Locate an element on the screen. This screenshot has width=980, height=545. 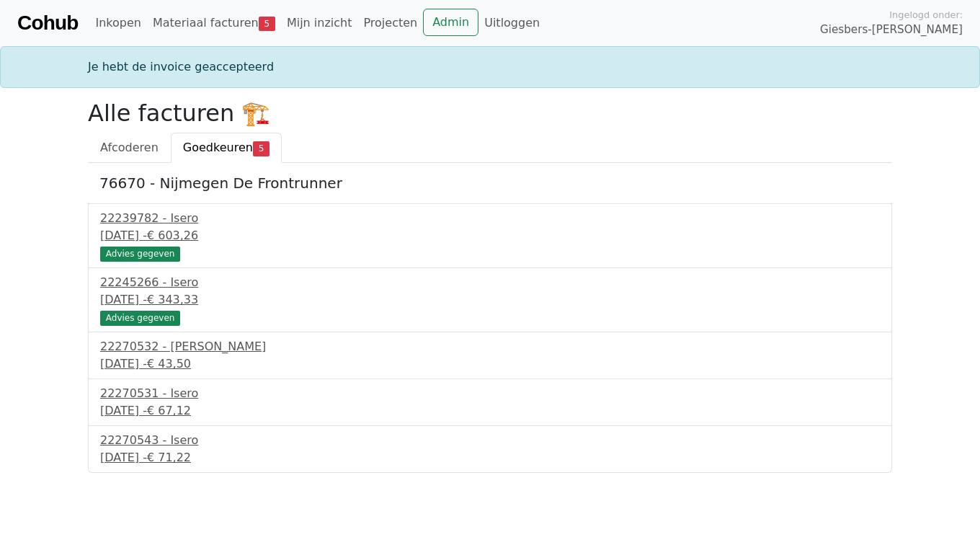
span: Goedkeuren is located at coordinates (217, 147).